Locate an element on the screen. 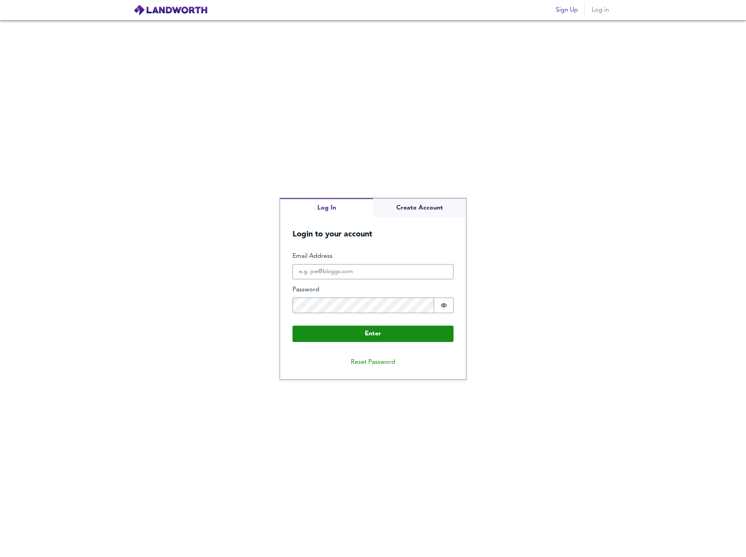  button: Reset Password is located at coordinates (373, 362).